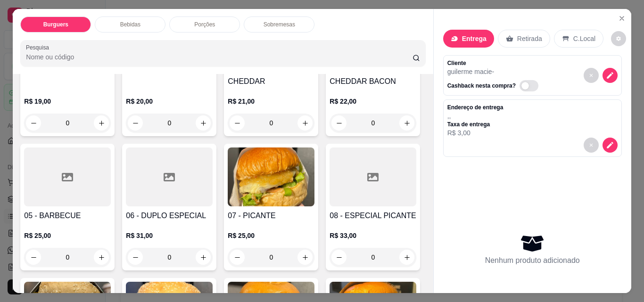 This screenshot has height=302, width=644. What do you see at coordinates (67, 101) in the screenshot?
I see `p: R$ 19,00` at bounding box center [67, 101].